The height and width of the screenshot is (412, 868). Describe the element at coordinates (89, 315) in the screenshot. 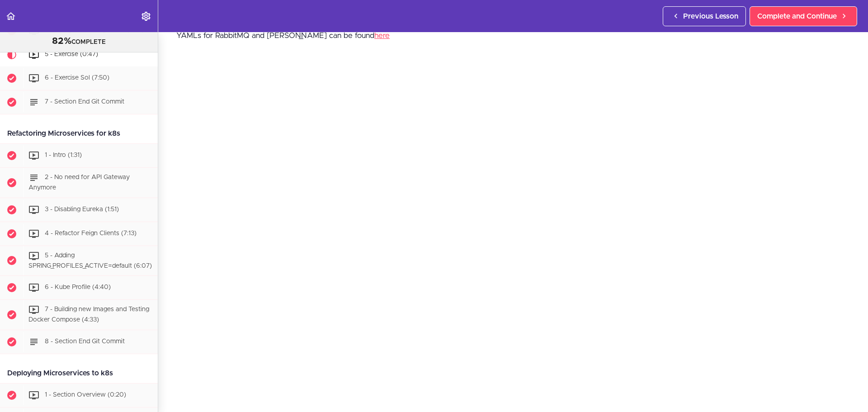

I see `span: 7 - Building new Images and Testing Docker Compose (4:33)` at that location.